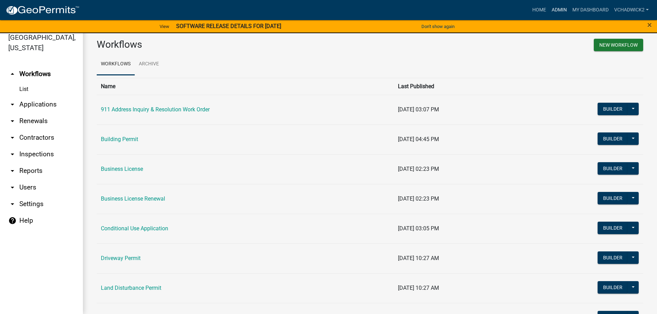 The width and height of the screenshot is (657, 314). What do you see at coordinates (649, 25) in the screenshot?
I see `button: Close` at bounding box center [649, 25].